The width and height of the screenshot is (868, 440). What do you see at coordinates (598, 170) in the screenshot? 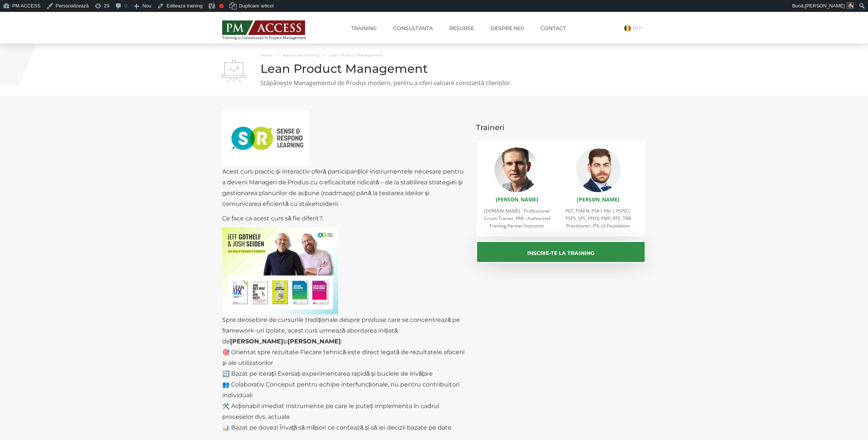
I see `img: Florin Manolescu` at bounding box center [598, 170].